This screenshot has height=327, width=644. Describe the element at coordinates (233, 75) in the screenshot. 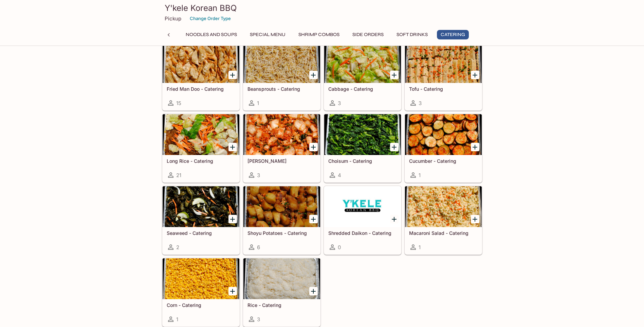

I see `button: Add Fried Man Doo - Catering` at that location.